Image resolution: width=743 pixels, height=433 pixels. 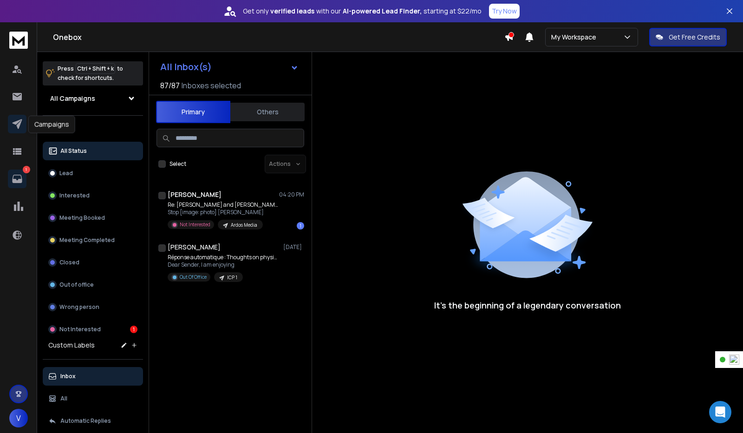 I want to click on strong: AI-powered Lead Finder,, so click(x=382, y=11).